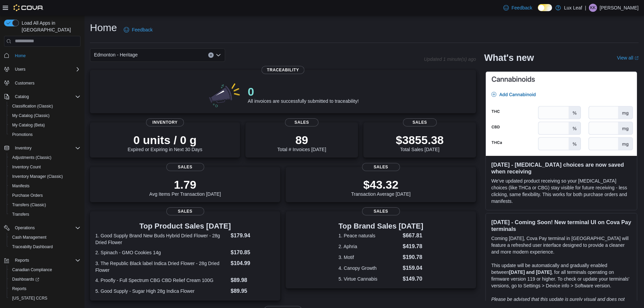 The image size is (644, 308). I want to click on button: Operations, so click(25, 228).